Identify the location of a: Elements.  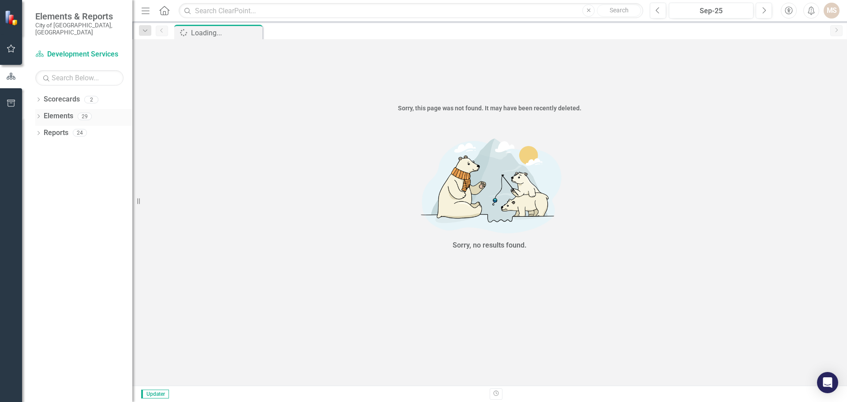
(58, 116).